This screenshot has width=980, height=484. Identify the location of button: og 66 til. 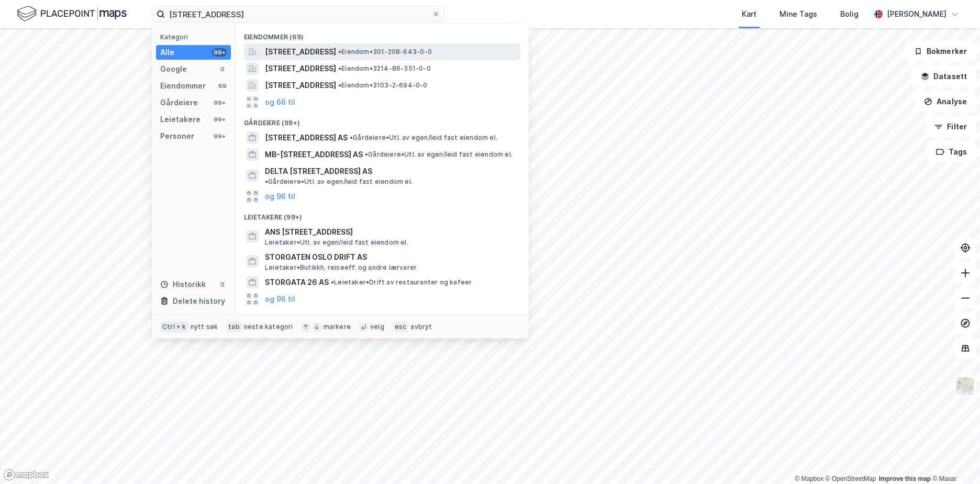
(280, 102).